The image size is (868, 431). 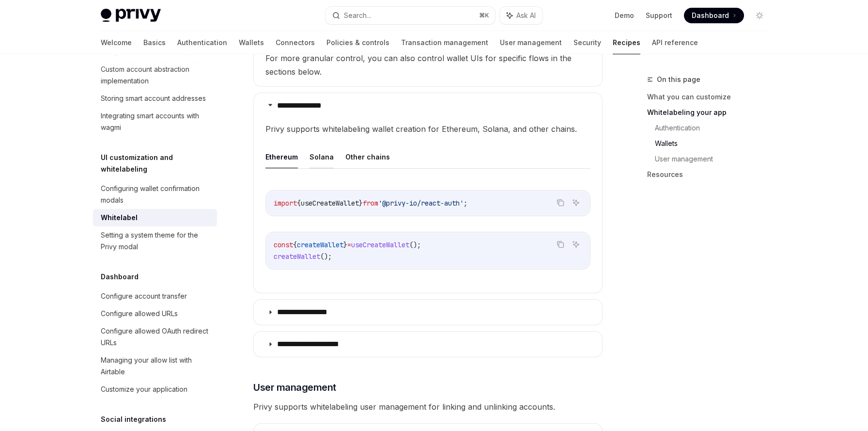 I want to click on div: Managing your allow list with Airtable, so click(x=156, y=366).